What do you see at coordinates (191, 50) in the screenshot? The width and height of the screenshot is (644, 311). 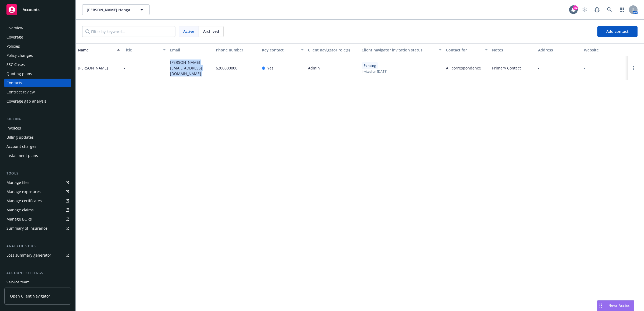 I see `div: Email` at bounding box center [191, 50].